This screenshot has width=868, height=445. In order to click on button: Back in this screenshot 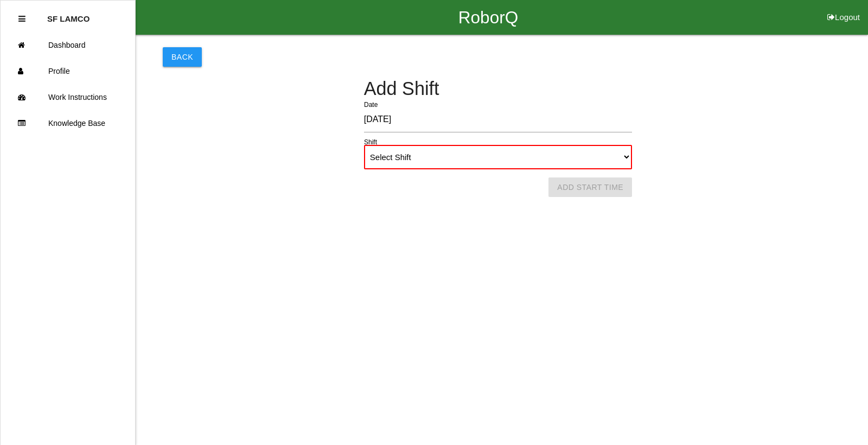, I will do `click(183, 57)`.